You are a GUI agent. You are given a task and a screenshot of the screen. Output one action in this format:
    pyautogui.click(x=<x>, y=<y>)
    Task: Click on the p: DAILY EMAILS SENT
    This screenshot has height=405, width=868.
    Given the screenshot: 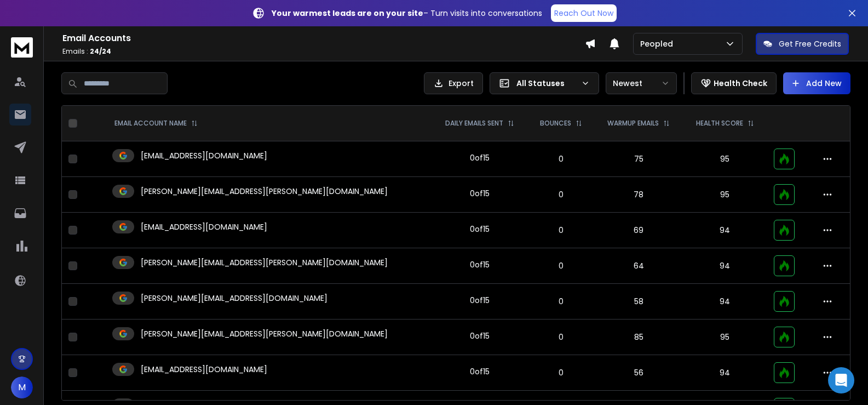 What is the action you would take?
    pyautogui.click(x=474, y=123)
    